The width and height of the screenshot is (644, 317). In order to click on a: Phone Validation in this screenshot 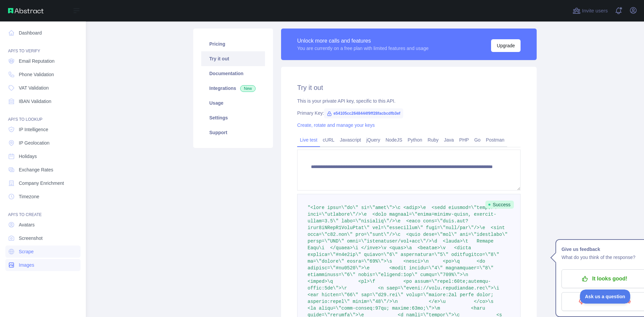, I will do `click(43, 75)`.